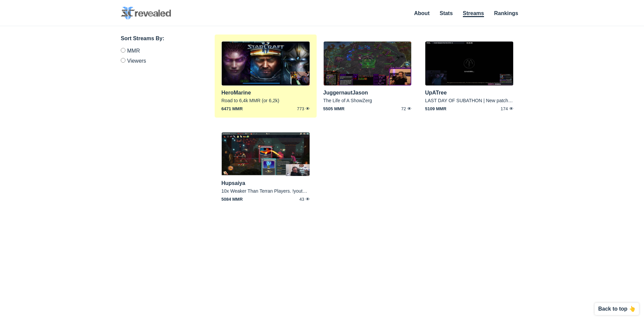 The image size is (644, 320). What do you see at coordinates (266, 154) in the screenshot?
I see `img: live_user_hupsaiya-1280x640.jpg` at bounding box center [266, 154].